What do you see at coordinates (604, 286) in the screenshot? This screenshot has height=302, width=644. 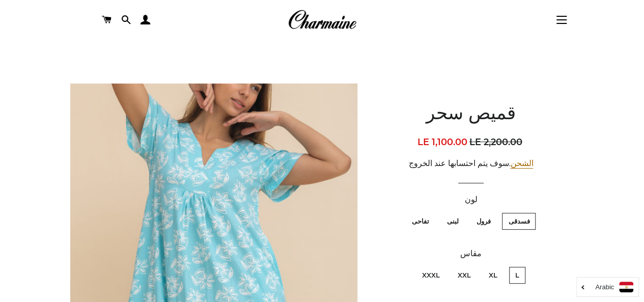 I see `i: Arabic` at bounding box center [604, 286].